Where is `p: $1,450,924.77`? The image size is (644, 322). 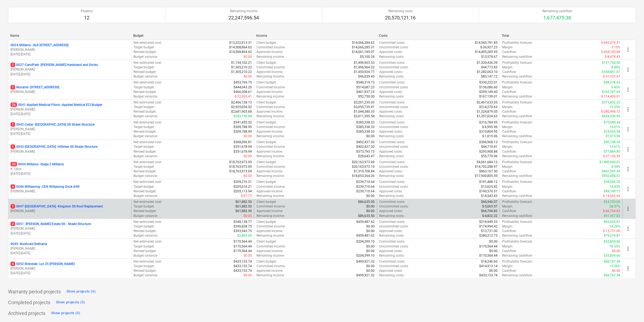
p: $1,450,924.77 is located at coordinates (364, 72).